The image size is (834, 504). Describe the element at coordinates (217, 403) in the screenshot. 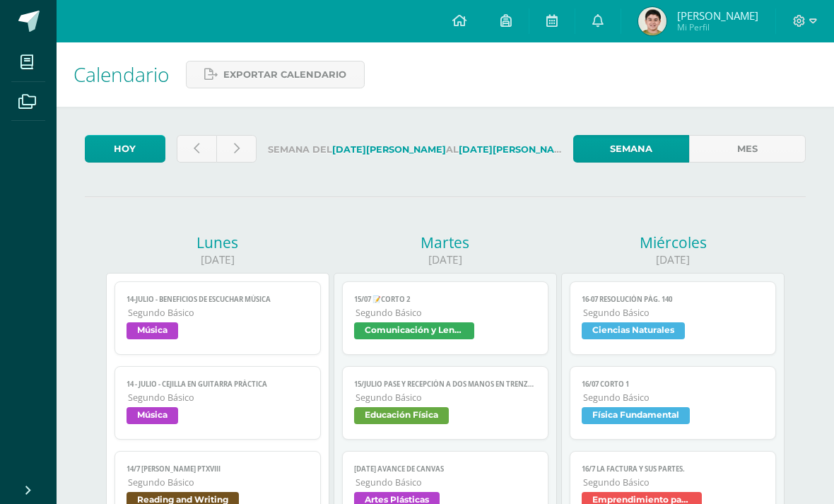

I see `a: 14 - julio - Cejilla en Guitarra prácticaSegundo BásicoMúsica` at that location.